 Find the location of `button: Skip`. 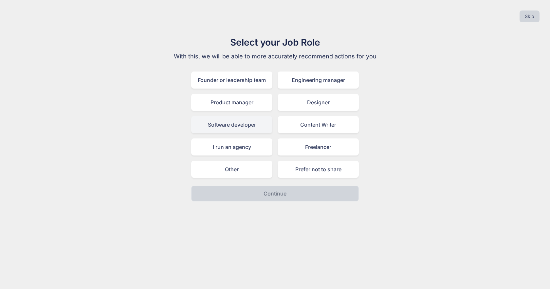

button: Skip is located at coordinates (530, 16).